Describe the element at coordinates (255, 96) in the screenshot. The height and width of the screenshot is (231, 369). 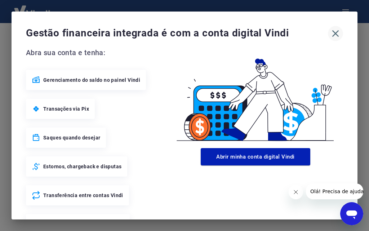
I see `img: Good Billing` at that location.